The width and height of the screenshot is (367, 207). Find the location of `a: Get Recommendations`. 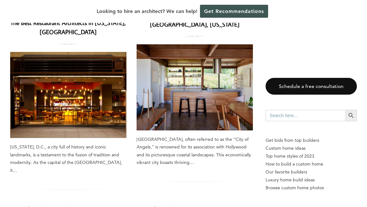

a: Get Recommendations is located at coordinates (234, 11).